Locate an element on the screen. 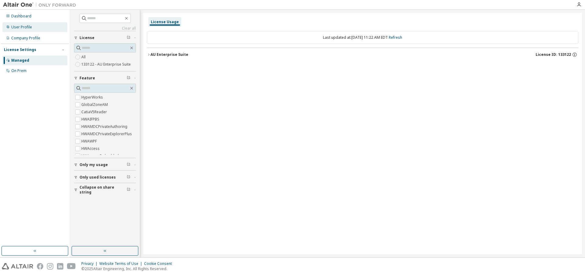 This screenshot has width=585, height=275. label: CatiaV5Reader is located at coordinates (95, 112).